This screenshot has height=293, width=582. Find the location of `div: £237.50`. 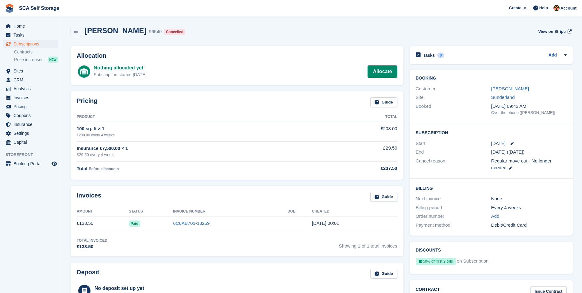

div: £237.50 is located at coordinates (358, 168).